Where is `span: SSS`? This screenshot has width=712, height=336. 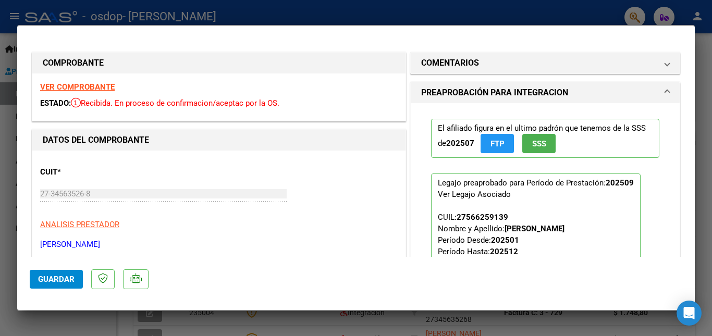
span: SSS is located at coordinates (539, 144).